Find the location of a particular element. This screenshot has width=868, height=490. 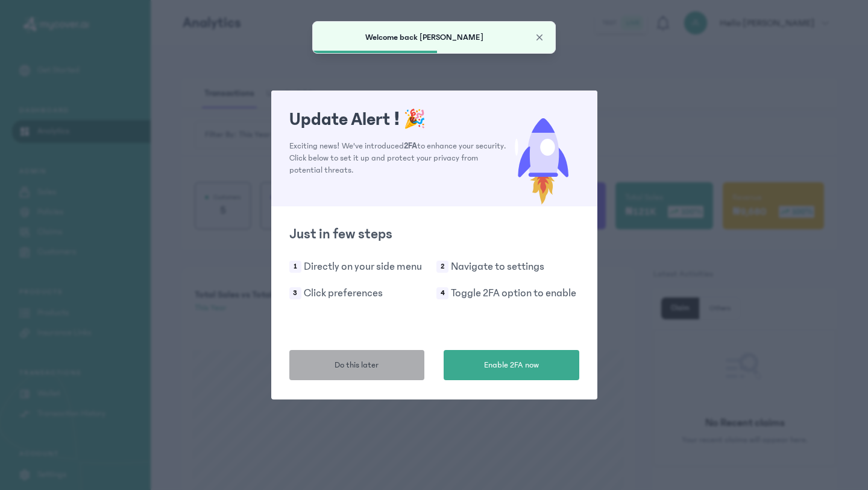

p: Click preferences is located at coordinates (343, 293).